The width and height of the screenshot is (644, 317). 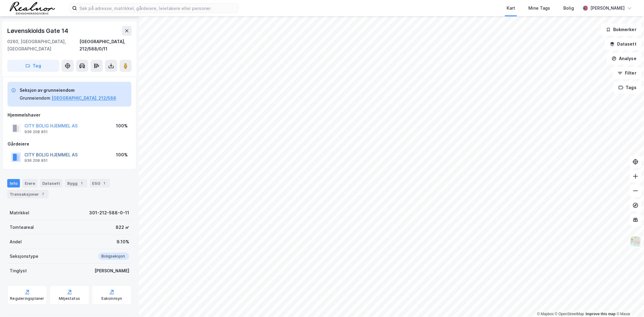 I want to click on div: Gårdeiere, so click(x=70, y=144).